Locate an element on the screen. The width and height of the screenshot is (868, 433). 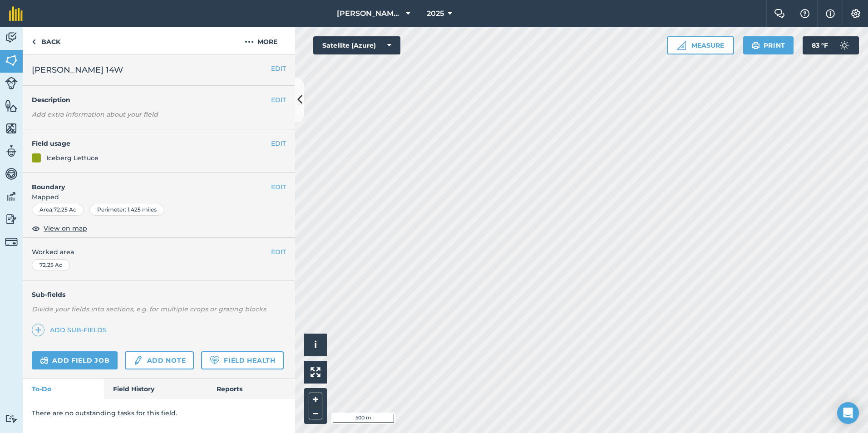
div: Open Intercom Messenger is located at coordinates (848, 413).